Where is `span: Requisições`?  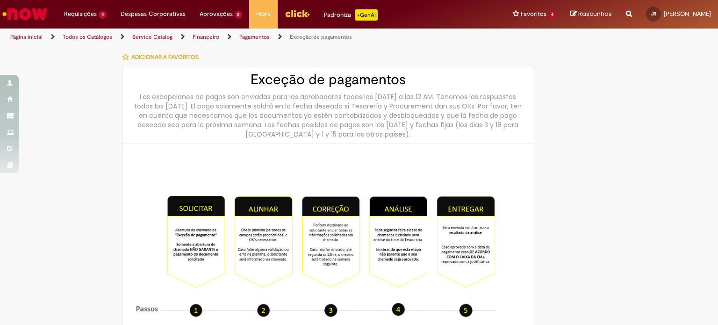 span: Requisições is located at coordinates (80, 14).